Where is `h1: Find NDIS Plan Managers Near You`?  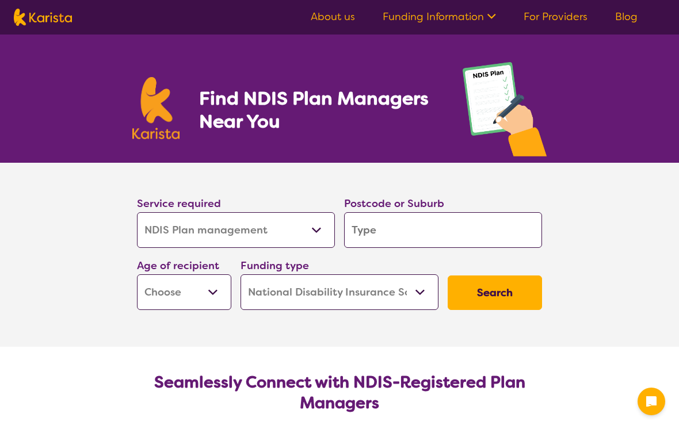
h1: Find NDIS Plan Managers Near You is located at coordinates (319, 110).